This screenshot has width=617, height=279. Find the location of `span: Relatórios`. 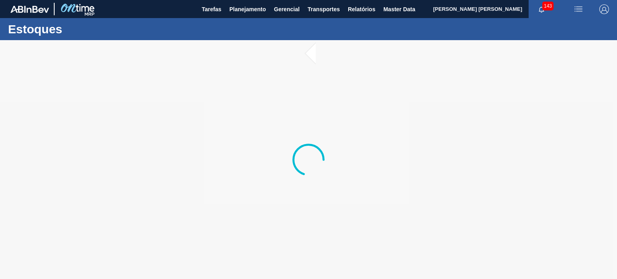

span: Relatórios is located at coordinates (362, 9).